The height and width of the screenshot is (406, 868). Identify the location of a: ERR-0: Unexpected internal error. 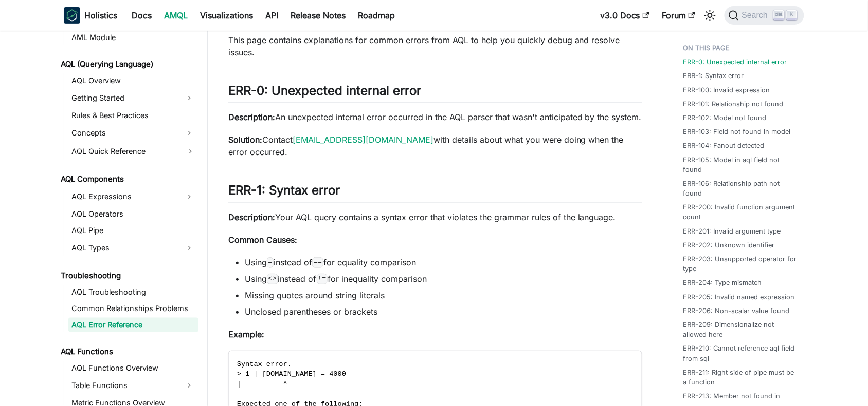
(735, 62).